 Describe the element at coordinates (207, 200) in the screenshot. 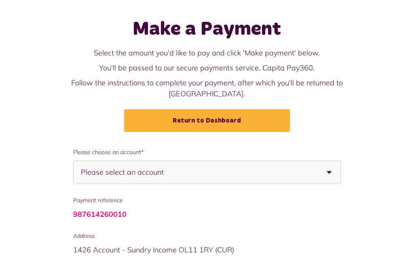

I see `span: Payment reference` at that location.